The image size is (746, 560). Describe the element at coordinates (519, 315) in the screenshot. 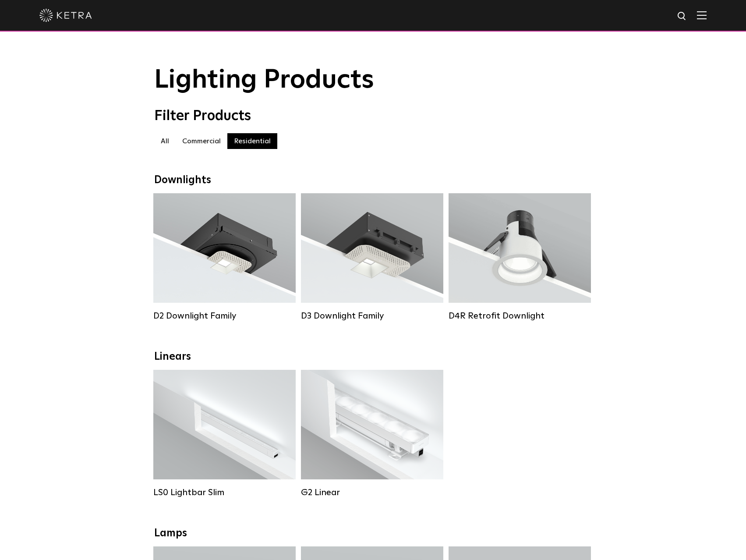

I see `div: D4R Retrofit Downlight` at that location.